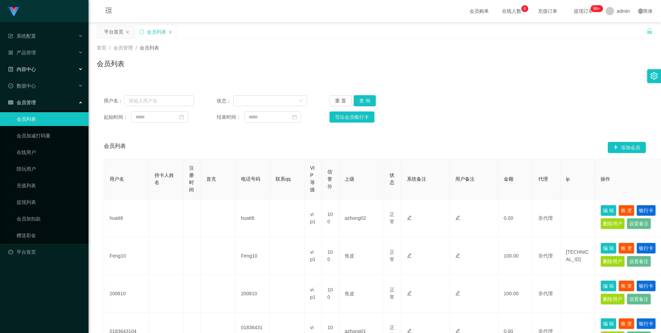 Image resolution: width=661 pixels, height=333 pixels. Describe the element at coordinates (114, 32) in the screenshot. I see `div: 平台首页` at that location.